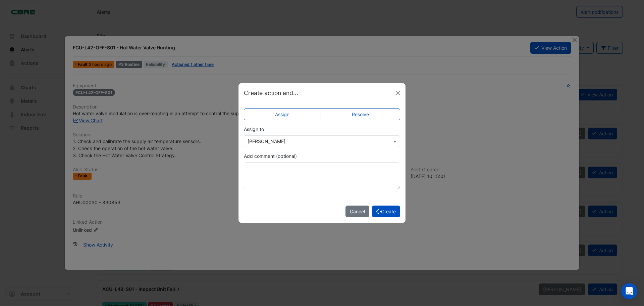 This screenshot has height=306, width=644. I want to click on button: Close, so click(398, 93).